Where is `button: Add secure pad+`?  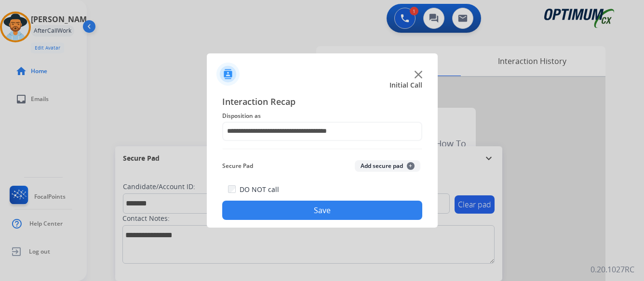 button: Add secure pad+ is located at coordinates (387, 166).